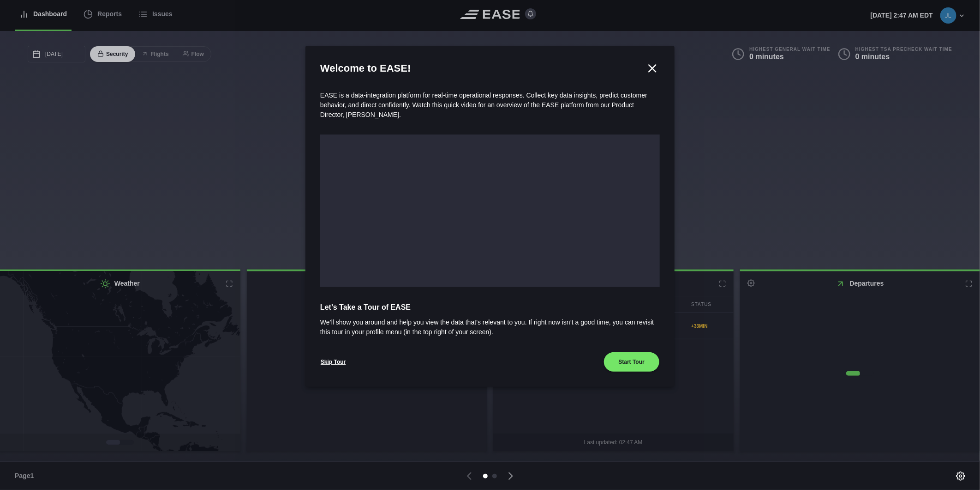  I want to click on span: Let’s Take a Tour of EASE, so click(490, 307).